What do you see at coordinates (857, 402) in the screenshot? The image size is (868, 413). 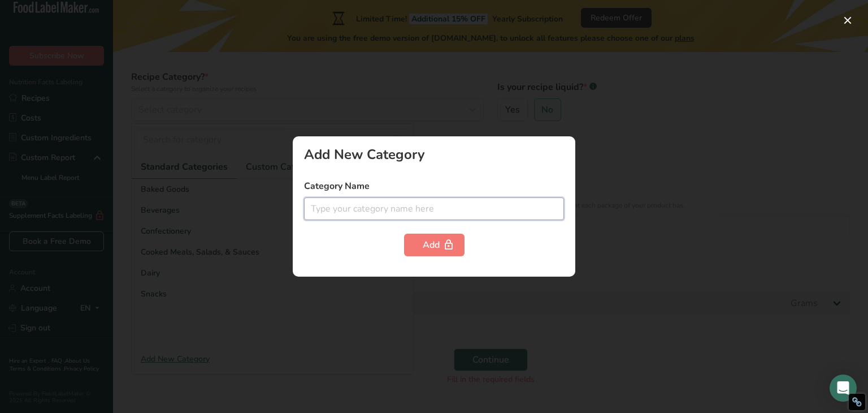 I see `div: Restore Info Box &#10;&#10;NoFollow Info:&#10; META-Robots NoFollow: &#09;false&#10; META-Robots ...` at bounding box center [857, 402].